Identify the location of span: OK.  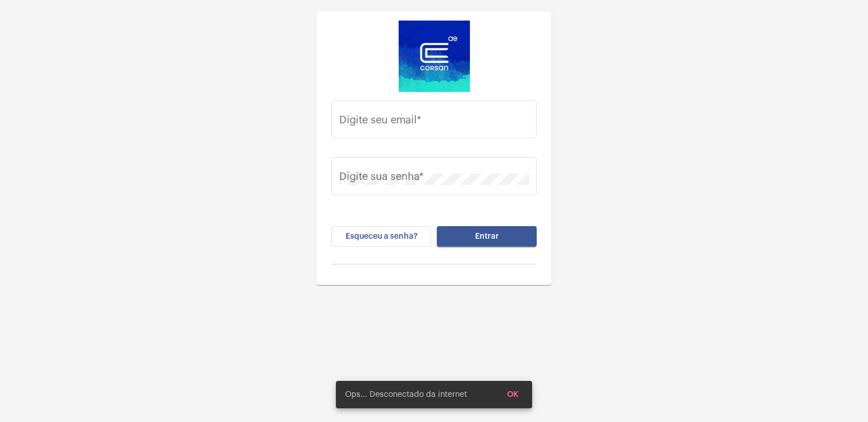
(513, 394).